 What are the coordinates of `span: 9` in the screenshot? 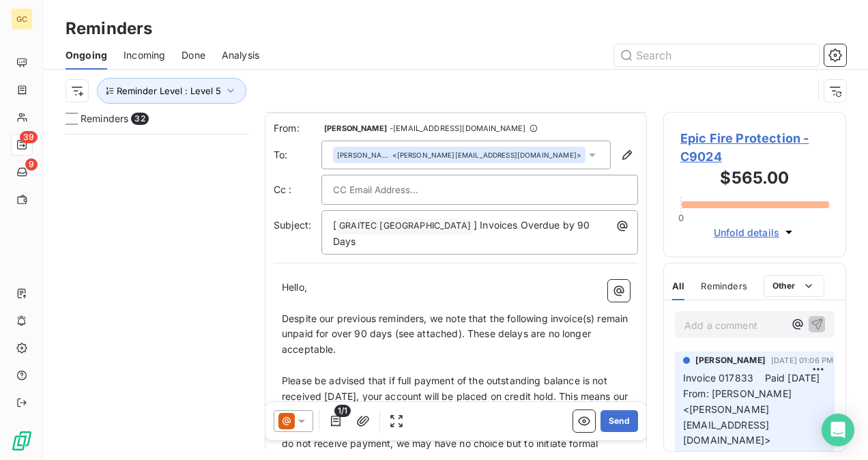 It's located at (31, 164).